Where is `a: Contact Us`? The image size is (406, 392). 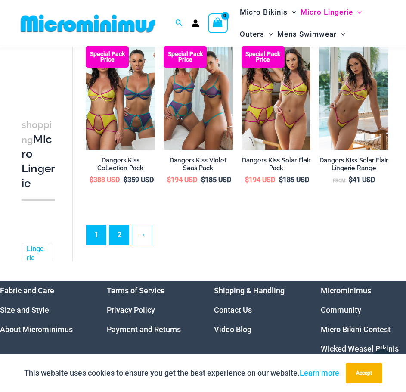
a: Contact Us is located at coordinates (233, 309).